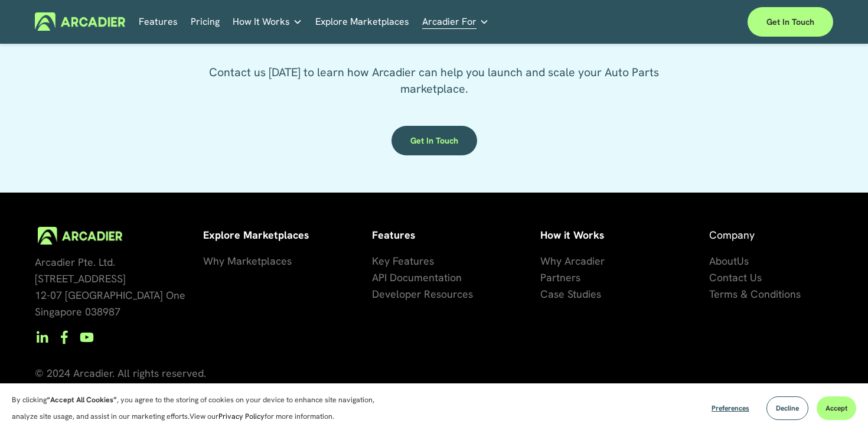 This screenshot has height=433, width=868. Describe the element at coordinates (730, 408) in the screenshot. I see `button: Preferences` at that location.